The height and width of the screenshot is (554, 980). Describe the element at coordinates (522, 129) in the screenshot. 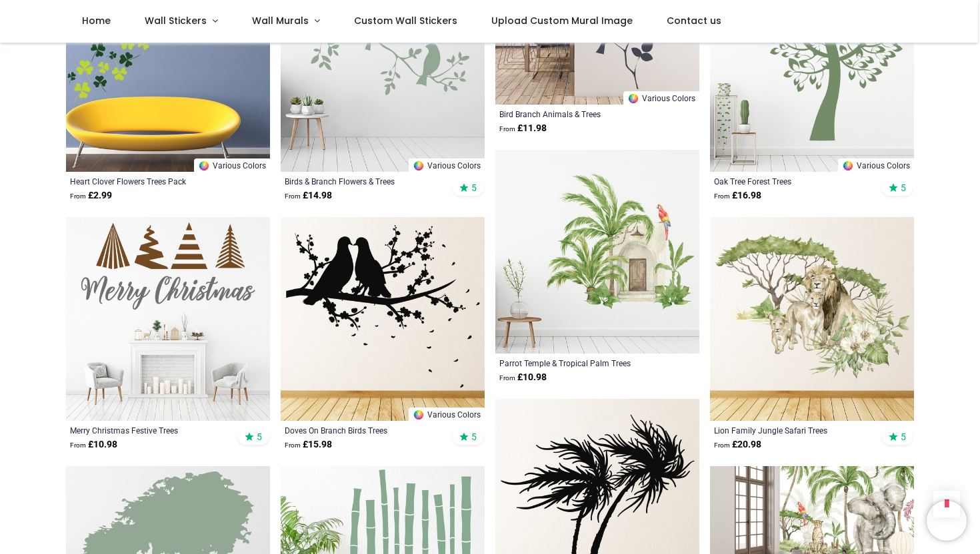

I see `strong: £ 11.98` at that location.